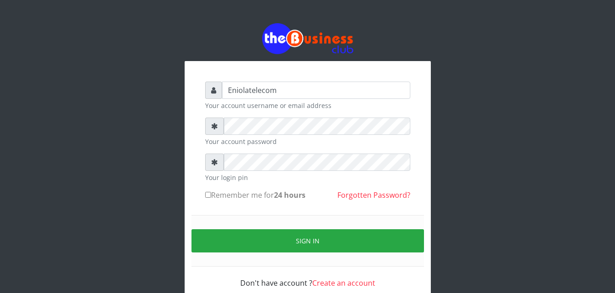  Describe the element at coordinates (255, 195) in the screenshot. I see `label: Remember me for` at that location.